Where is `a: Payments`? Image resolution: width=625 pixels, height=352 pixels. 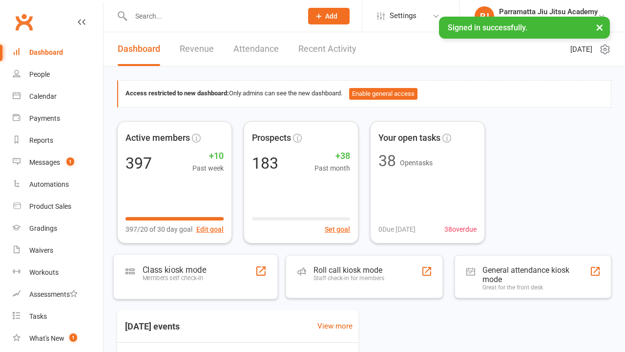 a: Payments is located at coordinates (58, 118).